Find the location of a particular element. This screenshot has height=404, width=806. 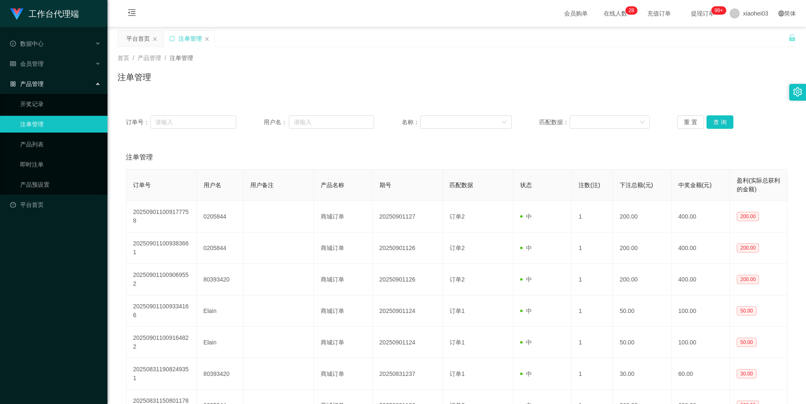

button: 查 询 is located at coordinates (720, 122).